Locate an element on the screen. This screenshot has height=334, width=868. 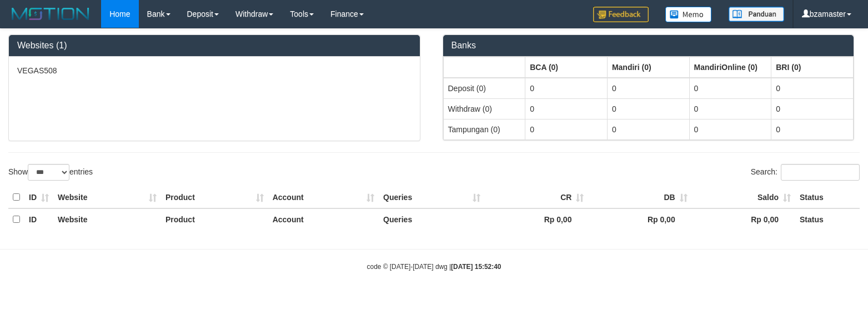
label: Show entries is located at coordinates (51, 173).